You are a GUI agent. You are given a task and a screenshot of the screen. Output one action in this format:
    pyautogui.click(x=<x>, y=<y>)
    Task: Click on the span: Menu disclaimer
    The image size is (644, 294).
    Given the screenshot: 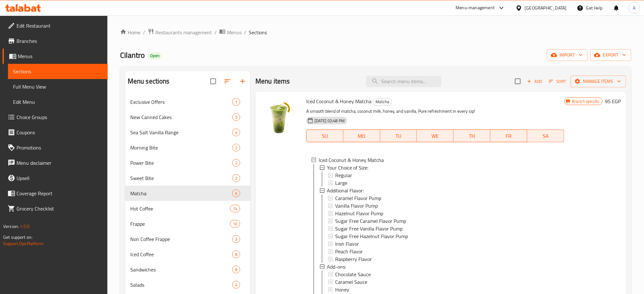 What is the action you would take?
    pyautogui.click(x=59, y=163)
    